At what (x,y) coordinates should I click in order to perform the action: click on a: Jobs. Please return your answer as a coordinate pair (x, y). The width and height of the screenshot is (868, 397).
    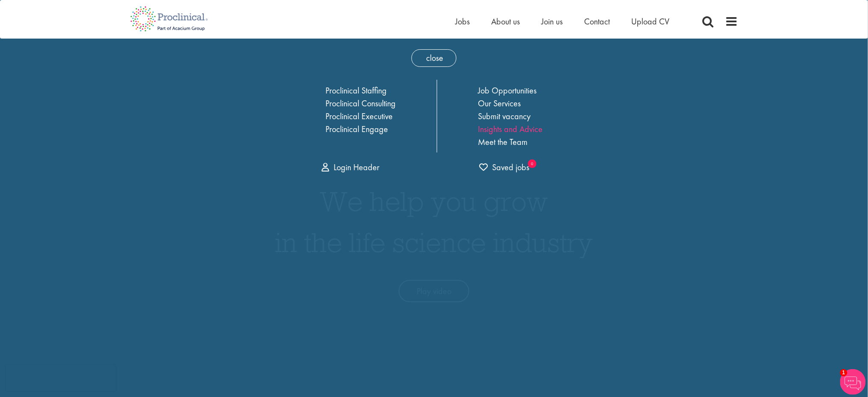
    Looking at the image, I should click on (463, 22).